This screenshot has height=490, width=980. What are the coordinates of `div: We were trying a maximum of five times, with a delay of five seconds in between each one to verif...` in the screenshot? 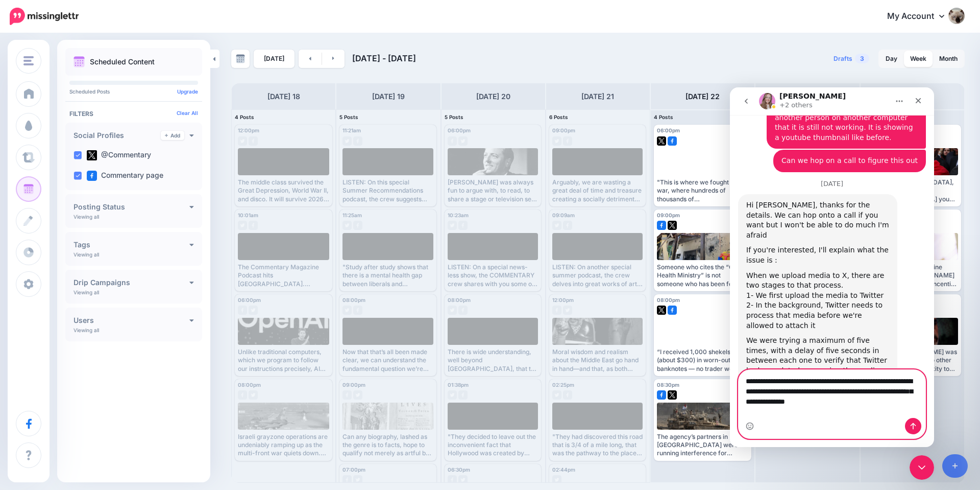 It's located at (87, 328).